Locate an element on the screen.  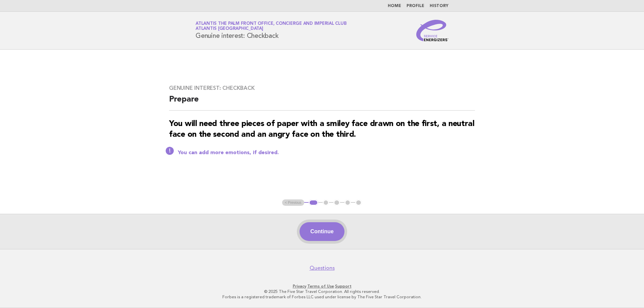
a: History is located at coordinates (439, 6).